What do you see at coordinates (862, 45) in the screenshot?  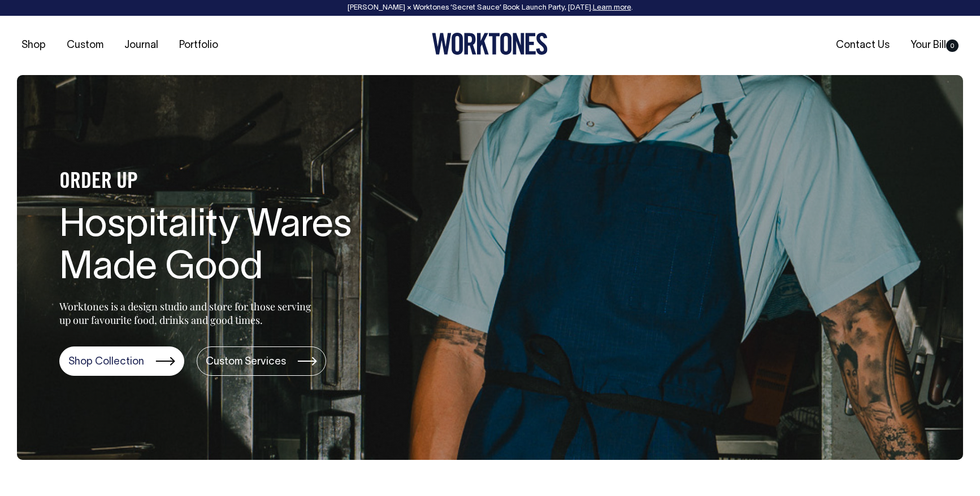 I see `a: Contact Us` at bounding box center [862, 45].